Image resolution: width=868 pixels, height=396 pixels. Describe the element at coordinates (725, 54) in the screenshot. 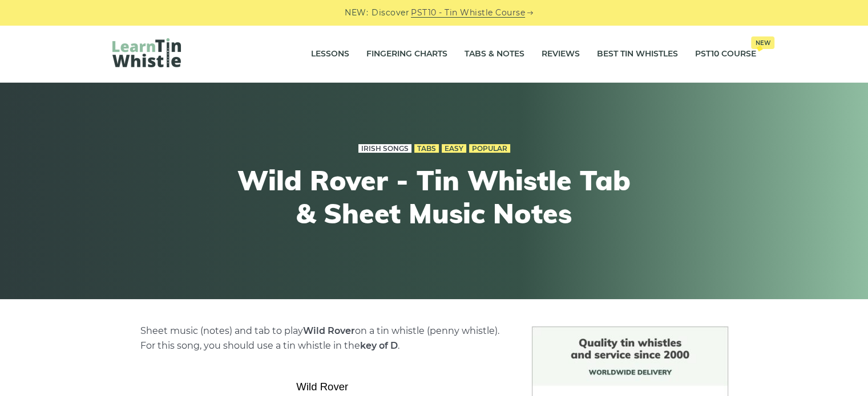

I see `a: PST10 CourseNew` at that location.